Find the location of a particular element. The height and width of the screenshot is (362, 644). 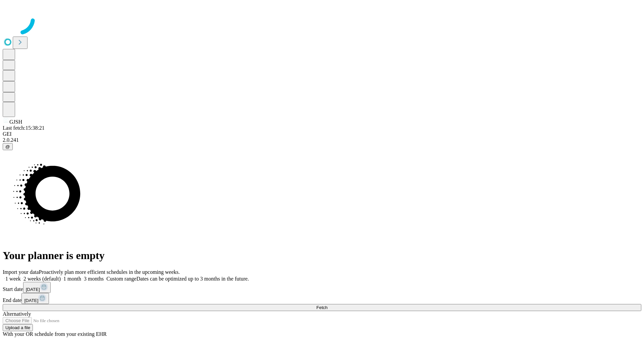

span: 3 months is located at coordinates (93, 279).